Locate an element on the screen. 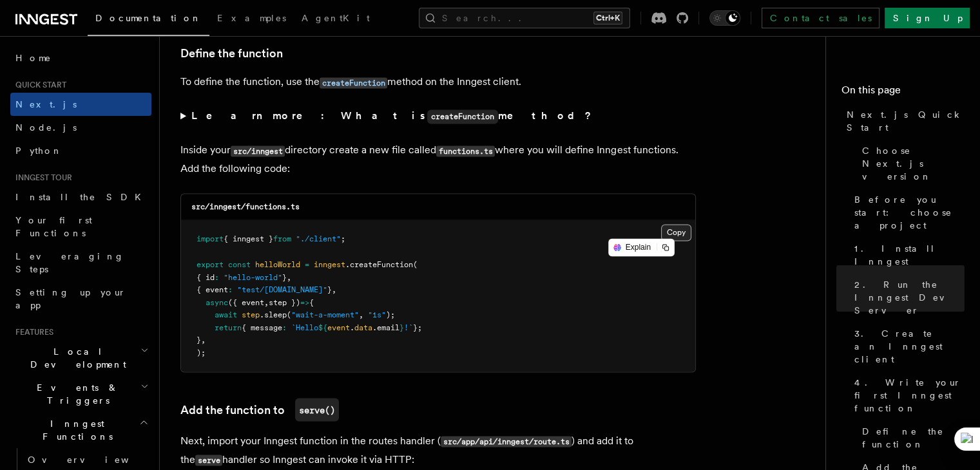 The width and height of the screenshot is (980, 470). a: Examples is located at coordinates (251, 19).